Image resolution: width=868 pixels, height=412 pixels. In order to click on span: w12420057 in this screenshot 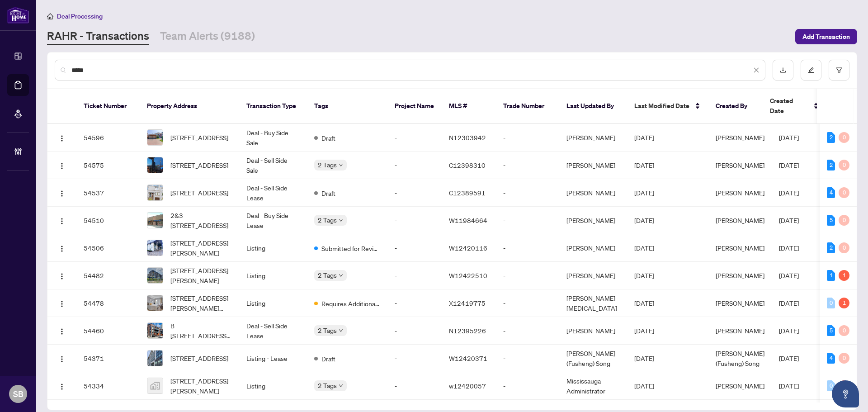, I will do `click(468, 386)`.